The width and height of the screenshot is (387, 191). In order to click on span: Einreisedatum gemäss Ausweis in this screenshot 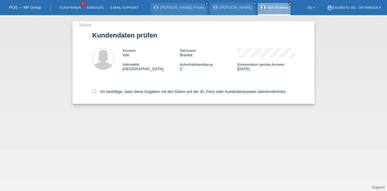, I will do `click(260, 64)`.